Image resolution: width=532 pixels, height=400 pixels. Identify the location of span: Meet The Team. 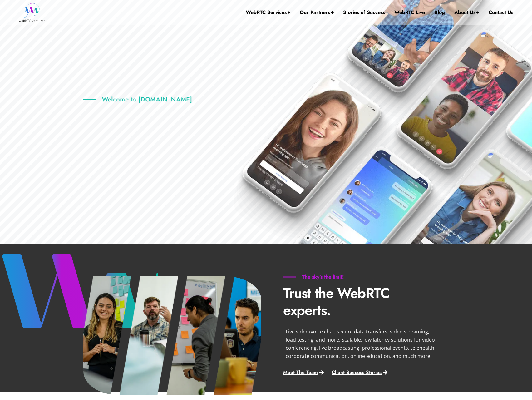
(300, 373).